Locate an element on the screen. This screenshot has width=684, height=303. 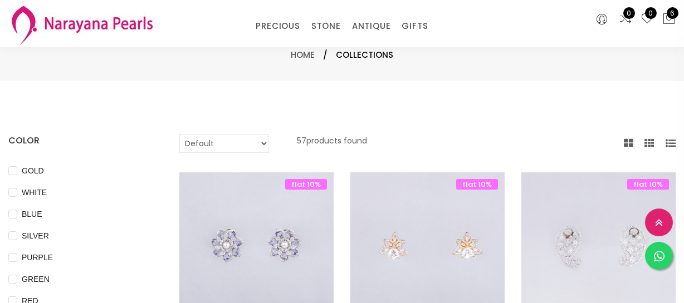
span: PURPLE is located at coordinates (37, 258).